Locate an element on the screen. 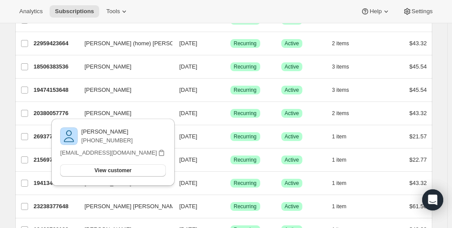 This screenshot has height=228, width=452. span: Settings is located at coordinates (422, 11).